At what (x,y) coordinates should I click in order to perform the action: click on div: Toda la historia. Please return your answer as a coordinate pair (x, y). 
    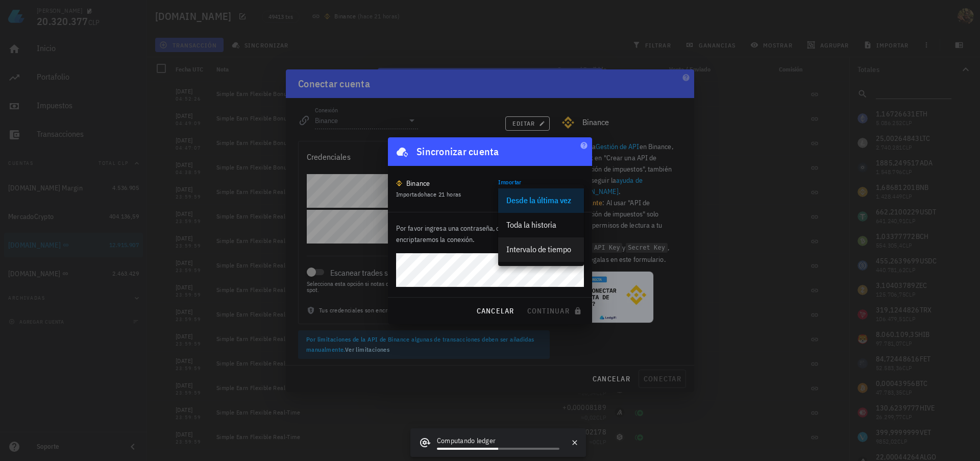
    Looking at the image, I should click on (541, 224).